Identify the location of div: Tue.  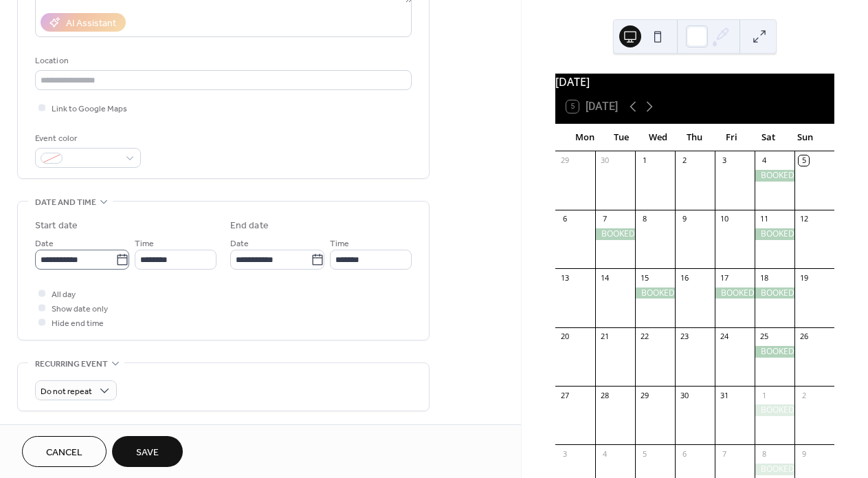
(621, 137).